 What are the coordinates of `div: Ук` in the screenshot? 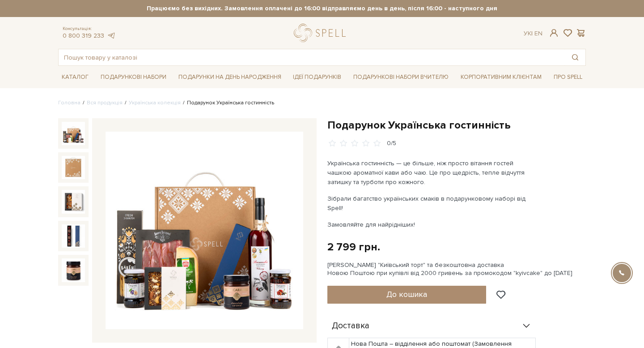 It's located at (533, 34).